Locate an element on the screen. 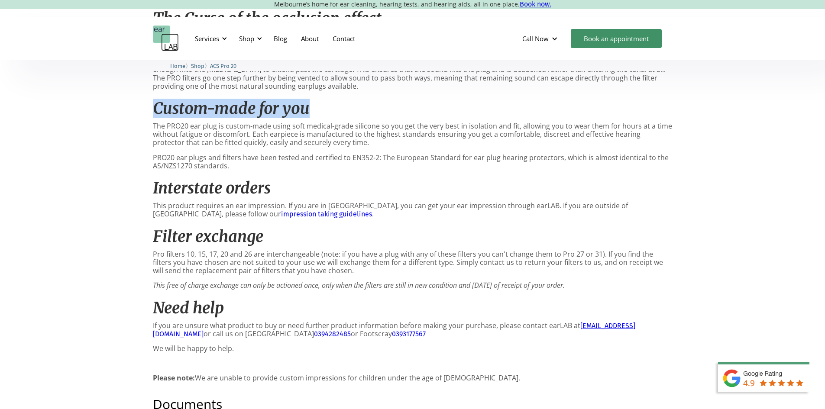  a: Shop is located at coordinates (198, 65).